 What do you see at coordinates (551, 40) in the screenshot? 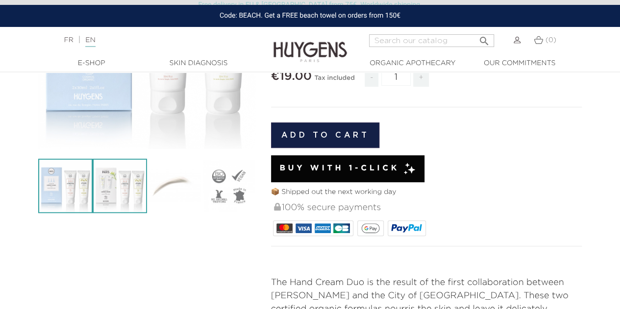
I see `span: (0)` at bounding box center [551, 40].